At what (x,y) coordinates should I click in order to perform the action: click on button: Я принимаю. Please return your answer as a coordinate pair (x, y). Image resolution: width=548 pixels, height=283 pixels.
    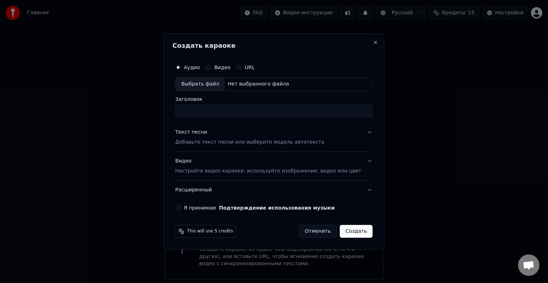
    Looking at the image, I should click on (277, 208).